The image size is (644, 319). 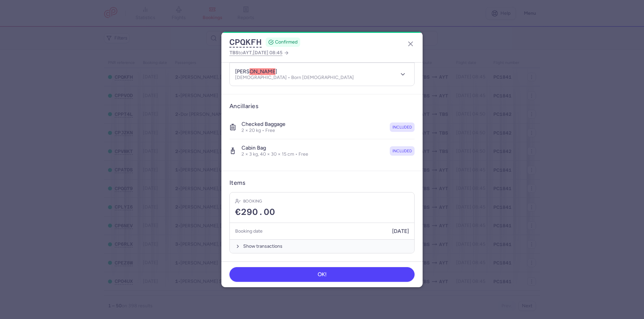 I want to click on h4: Checked baggage, so click(x=263, y=124).